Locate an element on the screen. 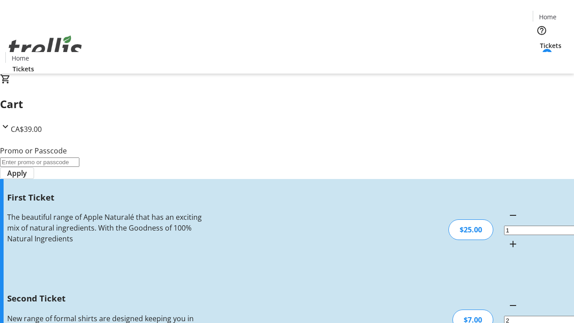 The height and width of the screenshot is (323, 574). button: Help is located at coordinates (542, 31).